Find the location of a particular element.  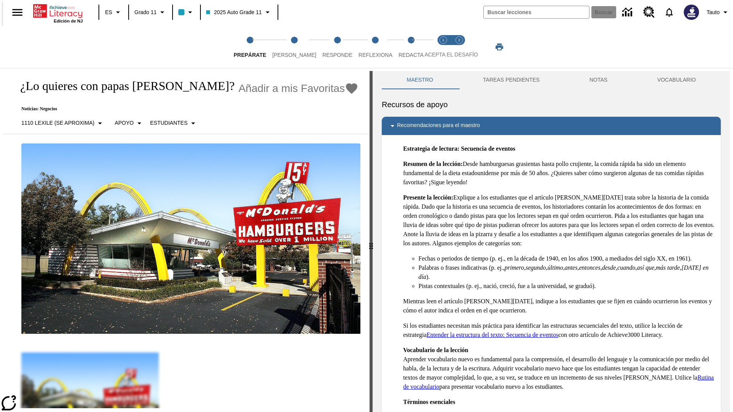

em: desde is located at coordinates (609, 267).